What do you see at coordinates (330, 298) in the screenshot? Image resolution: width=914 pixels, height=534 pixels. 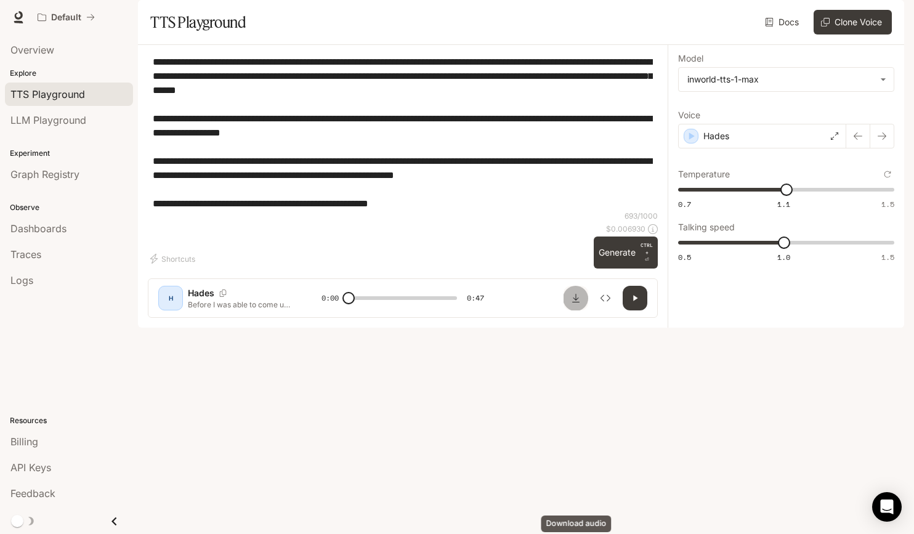 I see `span: 0:00` at bounding box center [330, 298].